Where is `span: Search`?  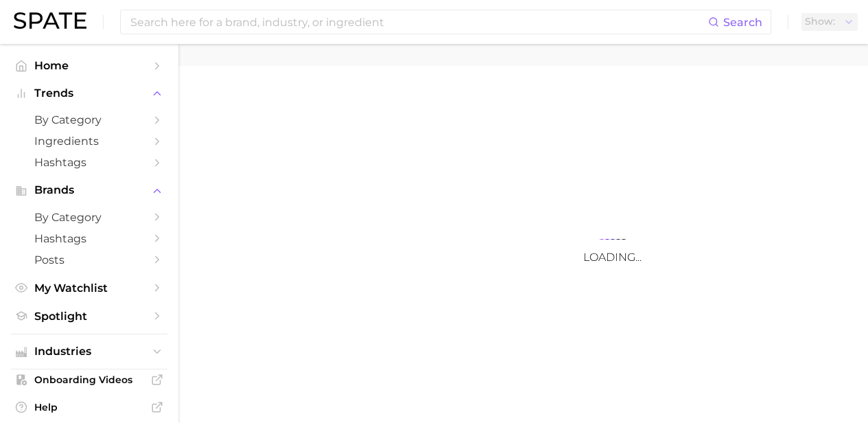
span: Search is located at coordinates (742, 22).